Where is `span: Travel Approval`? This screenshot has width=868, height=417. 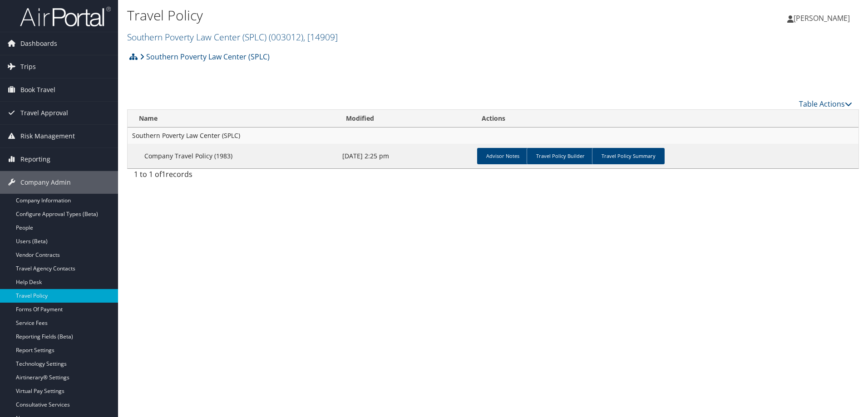 span: Travel Approval is located at coordinates (44, 113).